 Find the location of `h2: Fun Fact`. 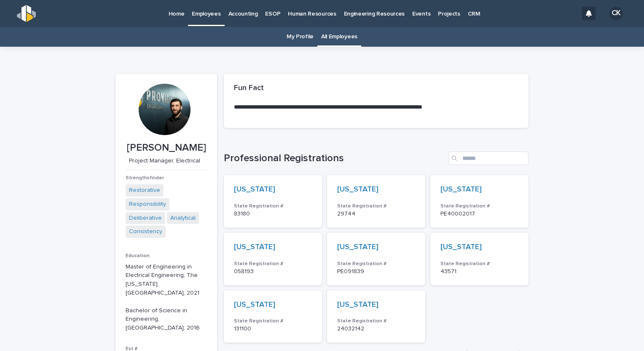

h2: Fun Fact is located at coordinates (249, 88).